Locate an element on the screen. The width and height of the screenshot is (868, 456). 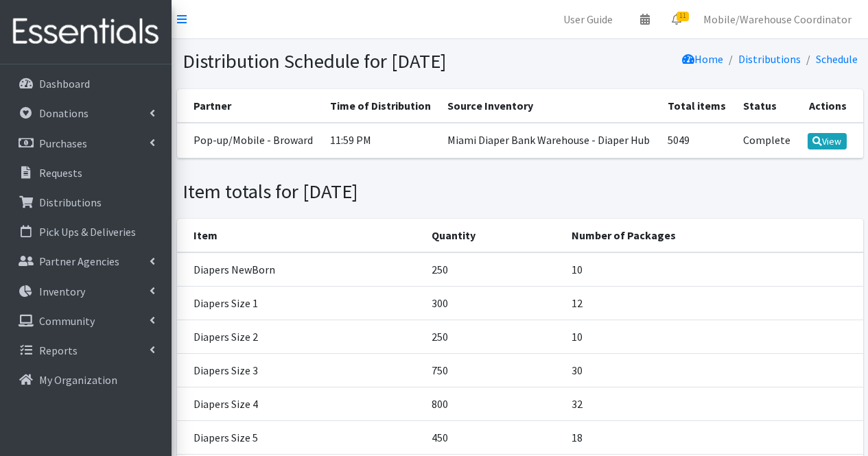
th: Partner is located at coordinates (249, 106).